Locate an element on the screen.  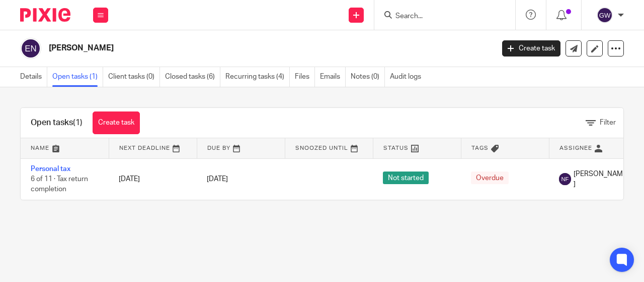
input: Search is located at coordinates (440, 16).